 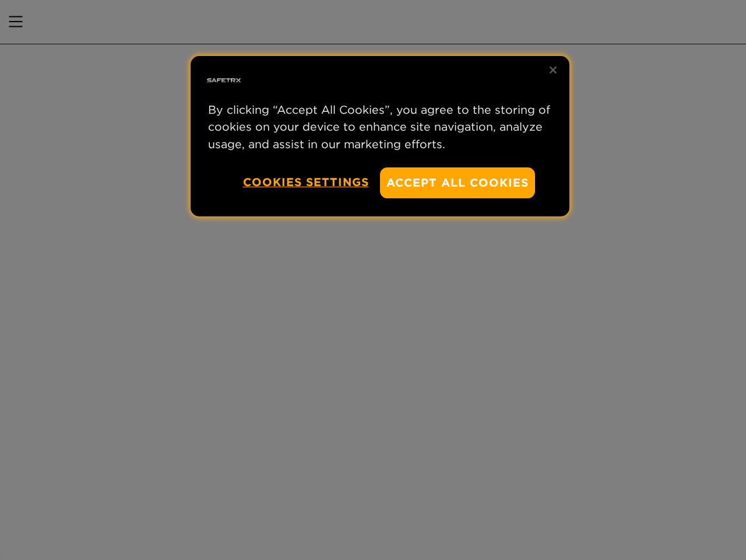 I want to click on button: Cookies Settings, so click(x=306, y=182).